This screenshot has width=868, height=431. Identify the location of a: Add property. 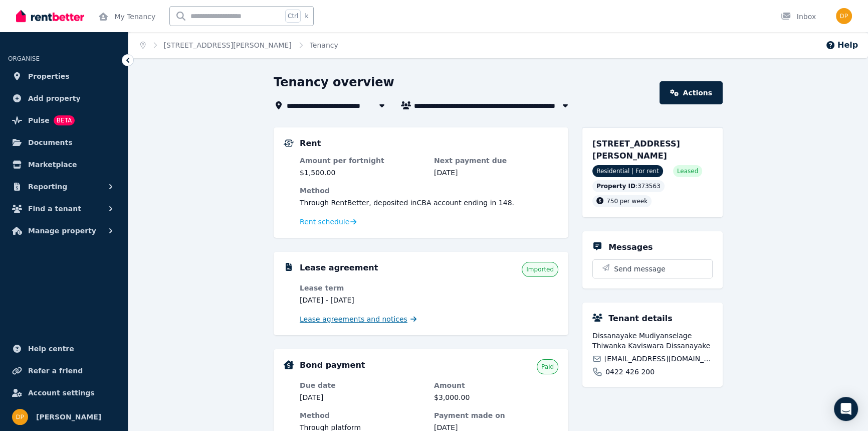
(64, 99).